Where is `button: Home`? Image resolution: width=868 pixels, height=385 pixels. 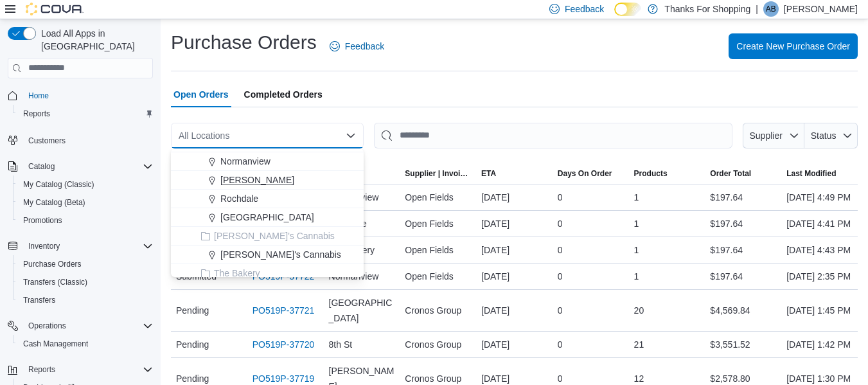
button: Home is located at coordinates (80, 95).